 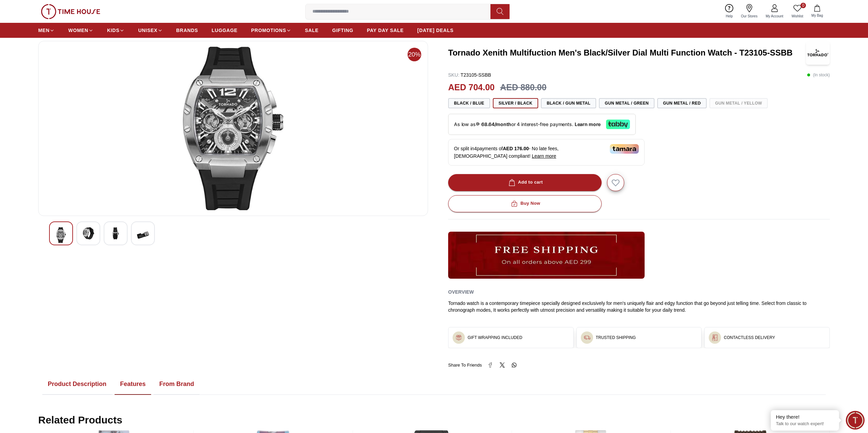 What do you see at coordinates (525, 204) in the screenshot?
I see `button: Buy Now` at bounding box center [525, 204].